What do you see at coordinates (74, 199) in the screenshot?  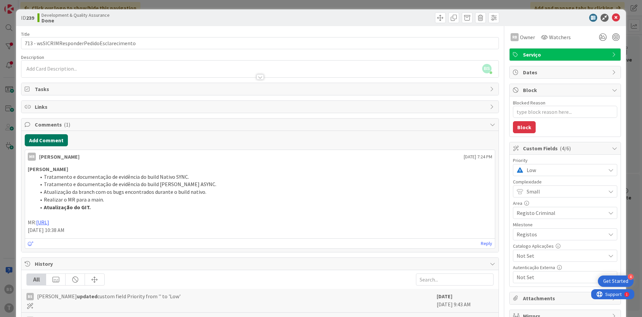 I see `span: Realizar o MR para a main.` at bounding box center [74, 199].